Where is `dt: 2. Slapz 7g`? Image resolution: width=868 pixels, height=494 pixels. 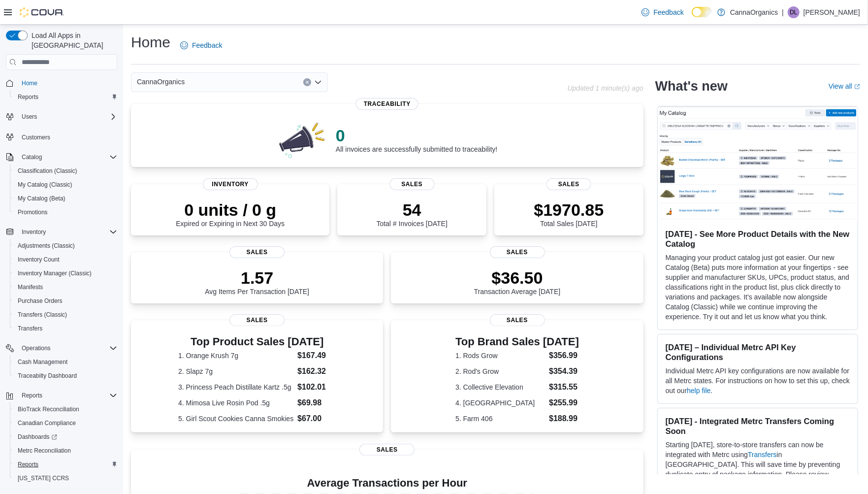 dt: 2. Slapz 7g is located at coordinates (236, 372).